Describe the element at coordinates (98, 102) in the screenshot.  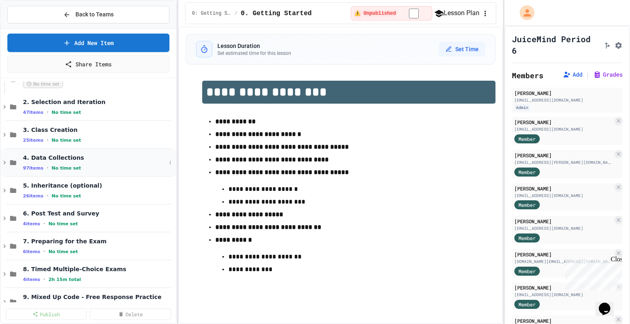
I see `span: 2. Selection and Iteration` at that location.